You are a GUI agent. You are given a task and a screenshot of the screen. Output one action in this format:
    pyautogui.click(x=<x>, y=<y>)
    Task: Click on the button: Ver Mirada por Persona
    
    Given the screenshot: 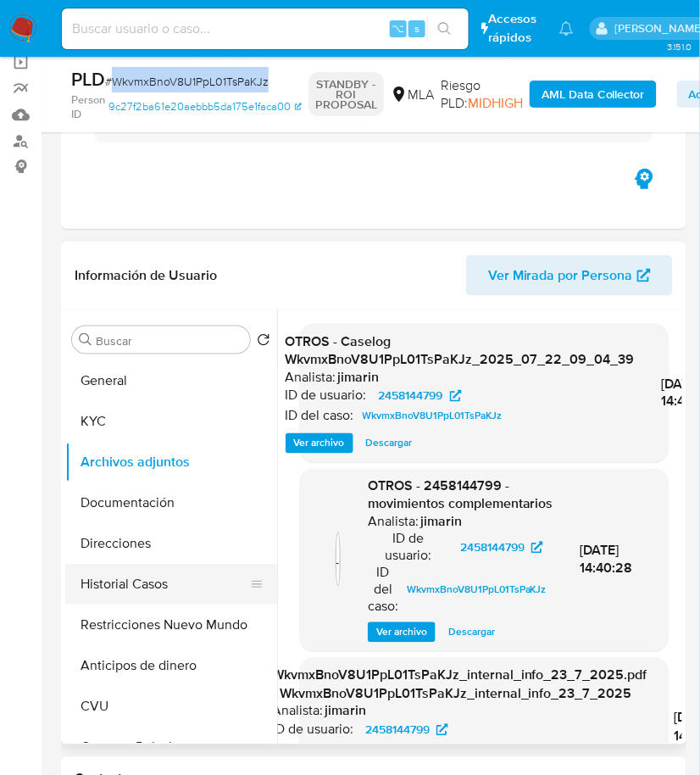 What is the action you would take?
    pyautogui.click(x=569, y=276)
    